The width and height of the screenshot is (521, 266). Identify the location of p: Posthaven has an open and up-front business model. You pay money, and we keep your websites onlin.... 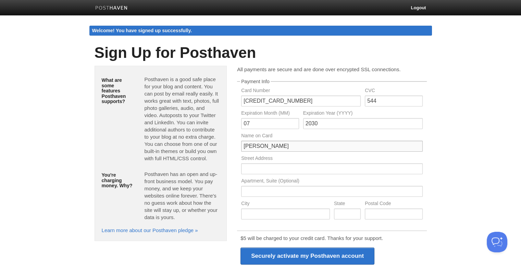
(182, 196).